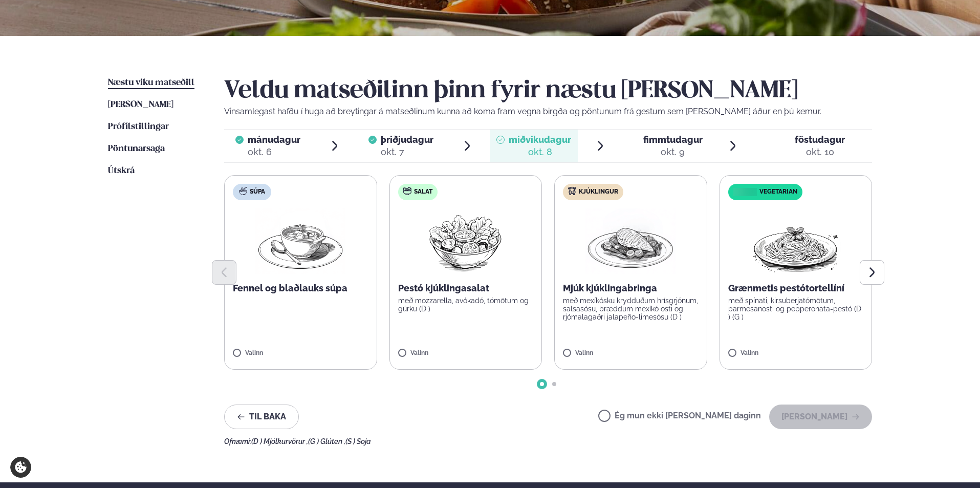  What do you see at coordinates (465, 241) in the screenshot?
I see `img: Salad.png` at bounding box center [465, 241].